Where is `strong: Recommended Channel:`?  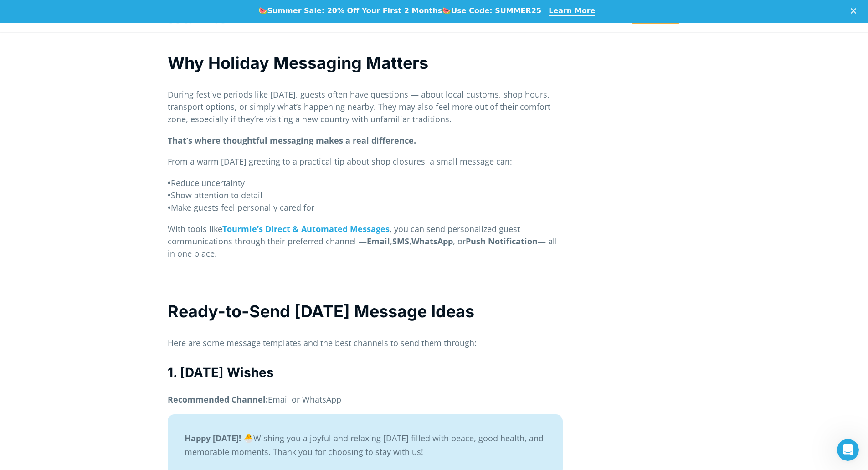
strong: Recommended Channel: is located at coordinates (218, 399).